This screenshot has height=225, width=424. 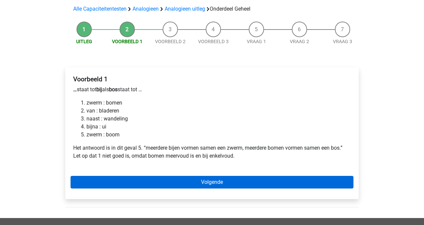 What do you see at coordinates (219, 126) in the screenshot?
I see `li: bijna : ui` at bounding box center [219, 126].